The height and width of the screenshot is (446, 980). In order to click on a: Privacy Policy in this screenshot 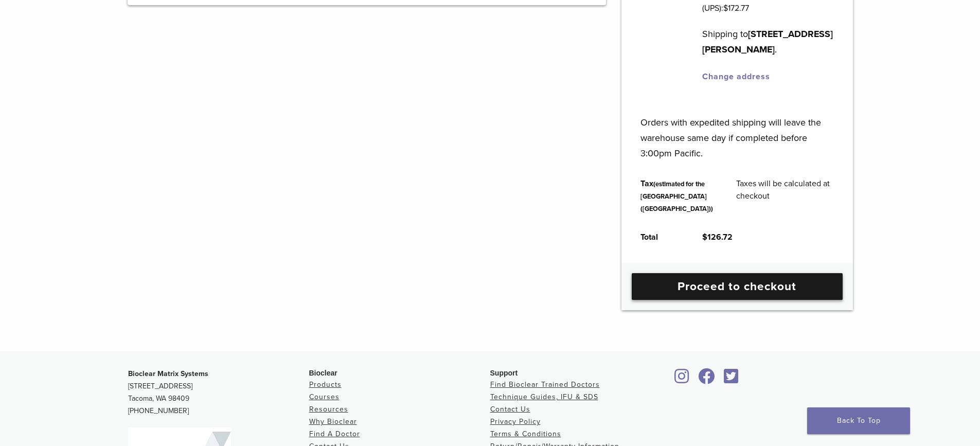, I will do `click(516, 422)`.